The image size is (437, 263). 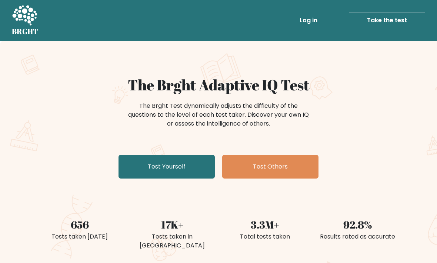 I want to click on h5: BRGHT, so click(x=25, y=31).